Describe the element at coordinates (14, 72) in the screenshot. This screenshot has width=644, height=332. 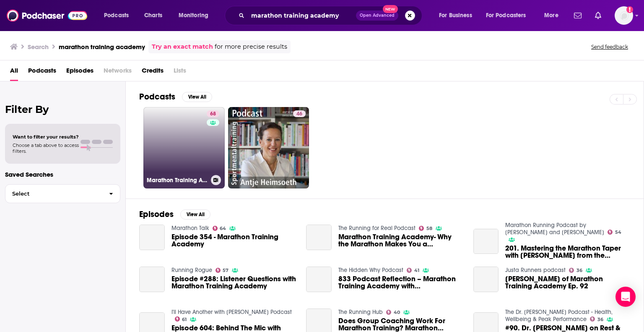
I see `a: All` at that location.